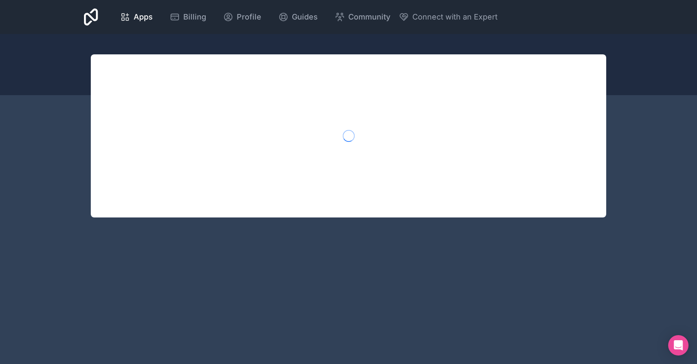  What do you see at coordinates (188, 17) in the screenshot?
I see `a: Billing` at bounding box center [188, 17].